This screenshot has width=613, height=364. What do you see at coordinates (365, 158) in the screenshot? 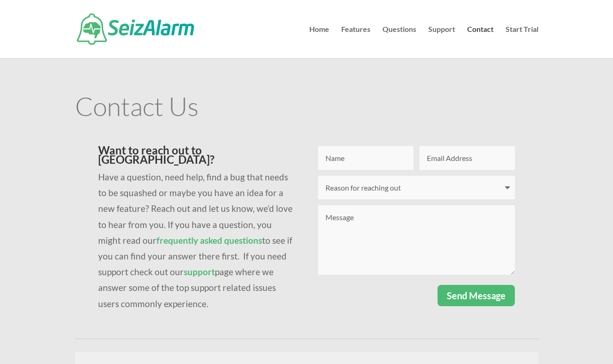
I see `input: Name` at bounding box center [365, 158].